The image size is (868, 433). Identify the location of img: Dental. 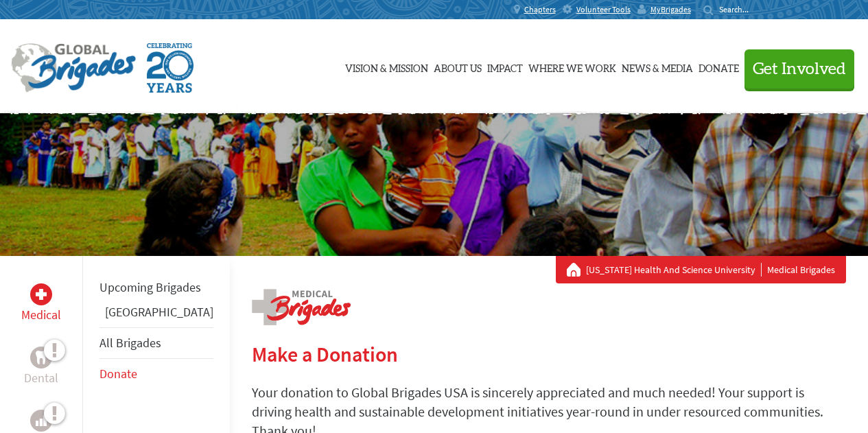
(41, 356).